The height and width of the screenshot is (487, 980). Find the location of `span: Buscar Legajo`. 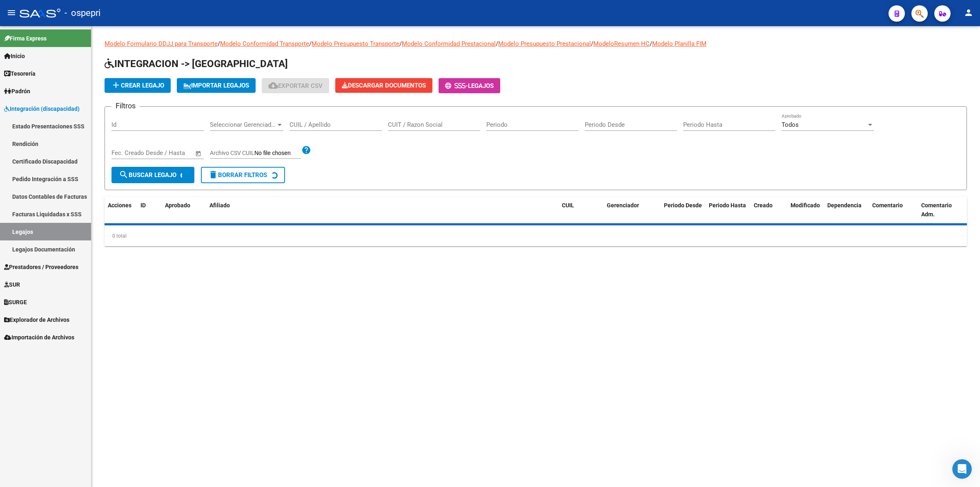

span: Buscar Legajo is located at coordinates (148, 175).